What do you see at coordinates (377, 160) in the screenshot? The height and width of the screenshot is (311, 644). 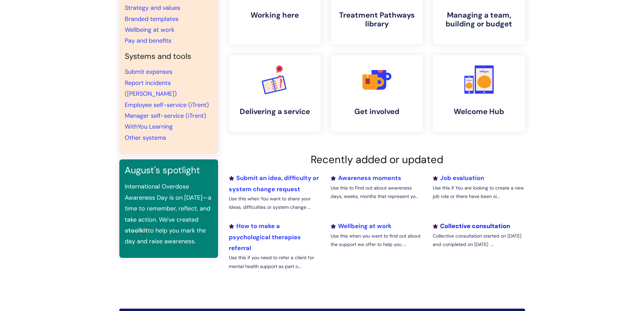 I see `h2: Recently added or updated` at bounding box center [377, 160].